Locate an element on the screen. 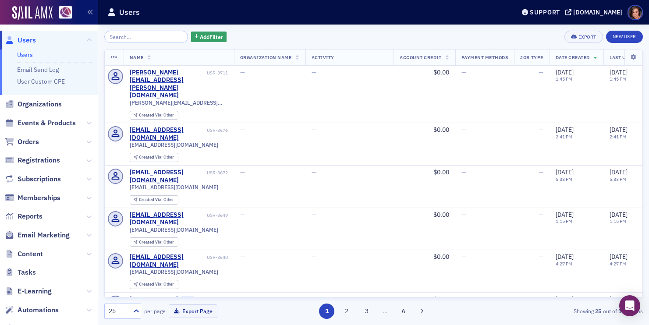 The height and width of the screenshot is (325, 649). span: Registrations is located at coordinates (39, 161).